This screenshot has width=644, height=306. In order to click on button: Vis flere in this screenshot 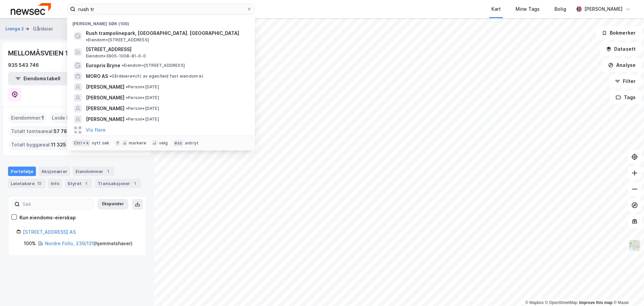, I will do `click(95, 130)`.